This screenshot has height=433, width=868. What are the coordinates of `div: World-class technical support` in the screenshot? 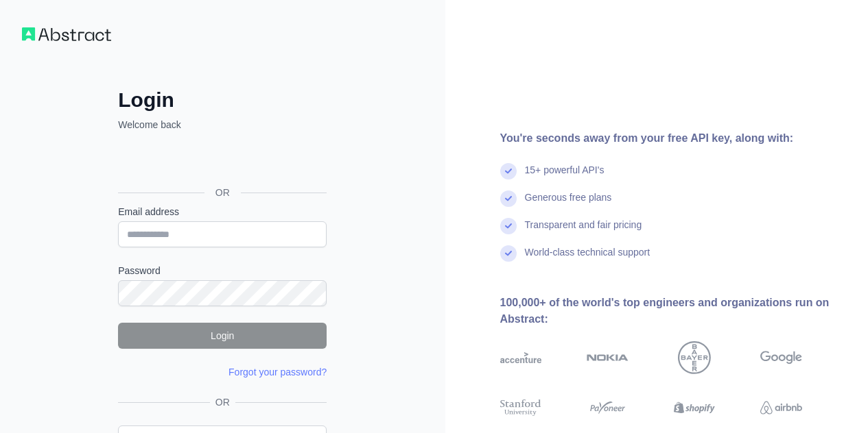 It's located at (587, 259).